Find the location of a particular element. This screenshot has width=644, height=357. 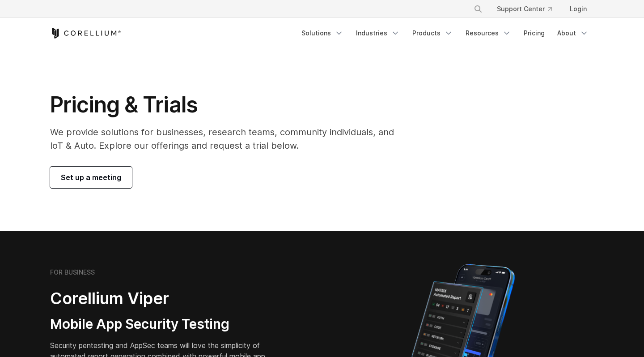

a: Set up a meeting is located at coordinates (91, 177).